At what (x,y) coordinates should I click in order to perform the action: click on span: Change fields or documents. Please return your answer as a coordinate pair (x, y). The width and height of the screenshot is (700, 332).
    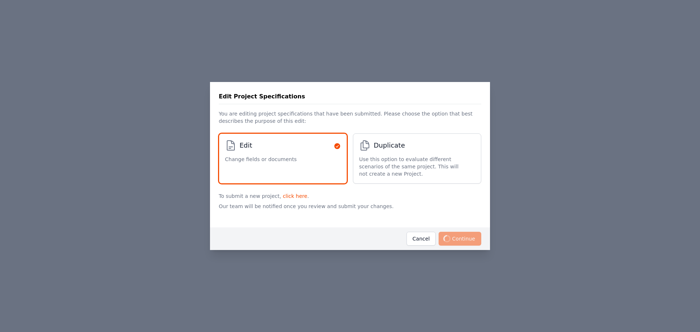
    Looking at the image, I should click on (261, 159).